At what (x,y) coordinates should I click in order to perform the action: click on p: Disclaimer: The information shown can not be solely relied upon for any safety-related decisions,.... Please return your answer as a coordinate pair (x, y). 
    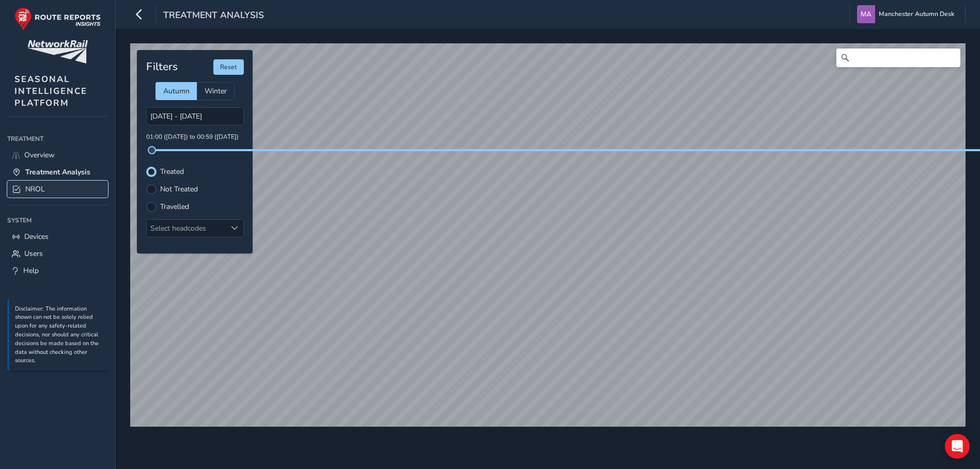
    Looking at the image, I should click on (59, 336).